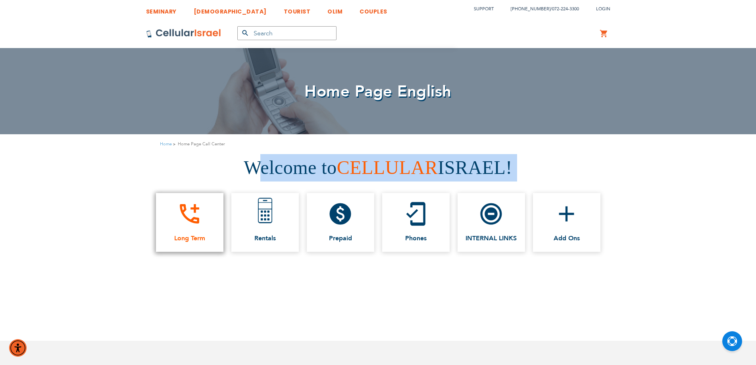 Image resolution: width=756 pixels, height=365 pixels. Describe the element at coordinates (18, 348) in the screenshot. I see `div: Accessibility Menu` at that location.